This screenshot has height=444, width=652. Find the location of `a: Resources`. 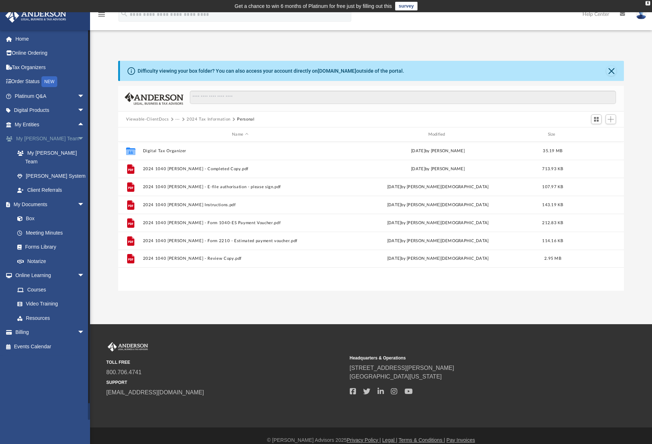

a: Resources is located at coordinates (51, 318).